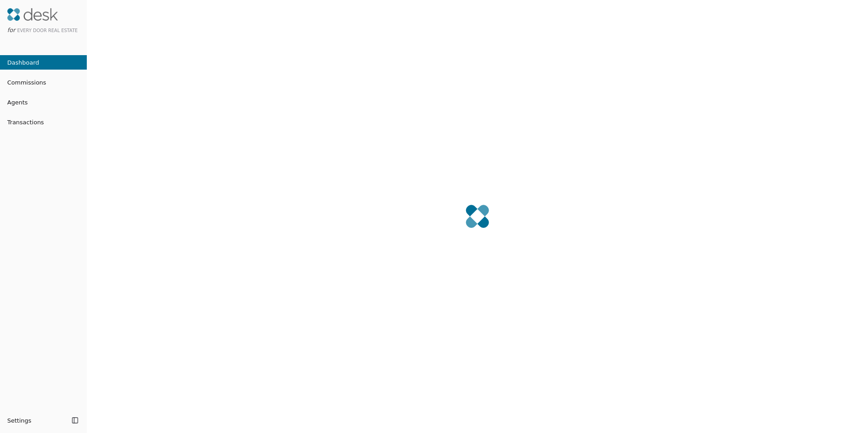  What do you see at coordinates (33, 15) in the screenshot?
I see `img: Desk` at bounding box center [33, 15].